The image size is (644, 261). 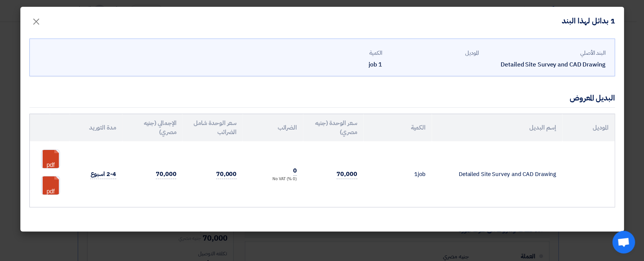 What do you see at coordinates (497, 128) in the screenshot?
I see `th: إسم البديل` at bounding box center [497, 128].